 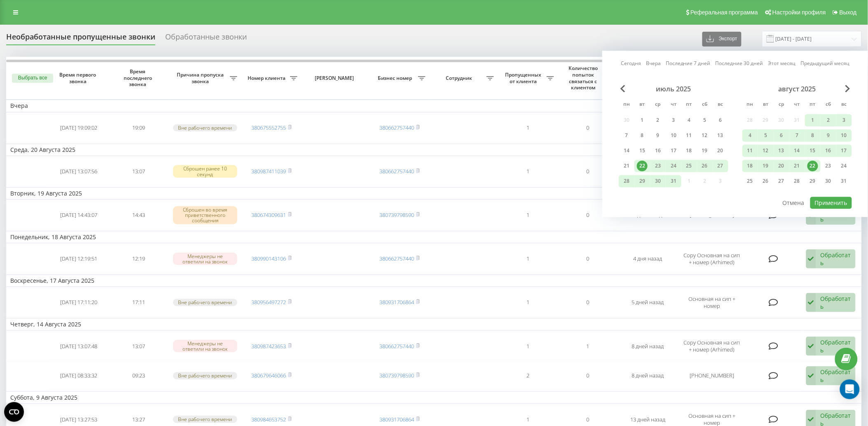 I want to click on div: вт 22 июля 2025 г., so click(x=642, y=166).